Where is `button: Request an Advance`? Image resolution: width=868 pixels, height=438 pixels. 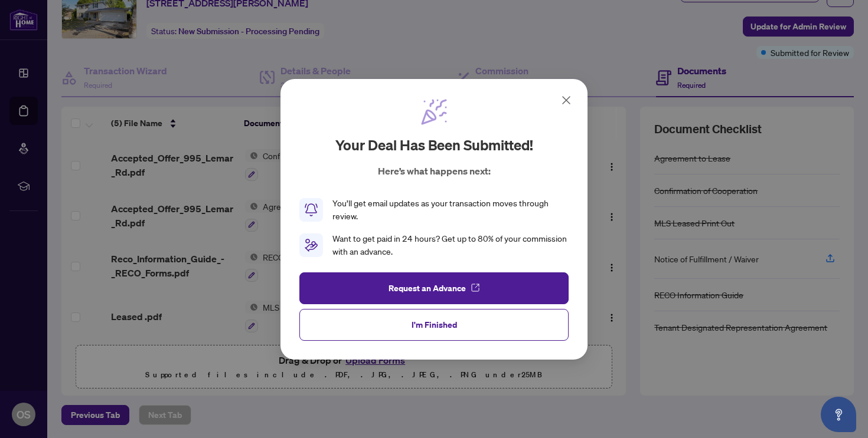 button: Request an Advance is located at coordinates (434, 288).